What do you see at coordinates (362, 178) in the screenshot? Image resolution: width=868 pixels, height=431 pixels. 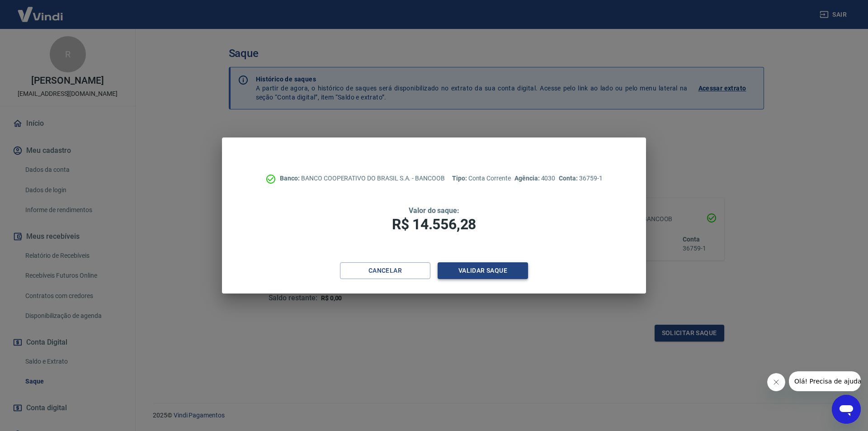 I see `p: BANCO COOPERATIVO DO BRASIL S.A. - BANCOOB` at bounding box center [362, 178].